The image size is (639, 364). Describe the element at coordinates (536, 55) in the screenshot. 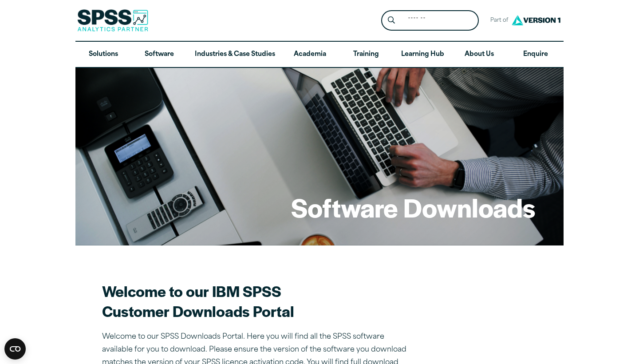

I see `a: Enquire` at that location.